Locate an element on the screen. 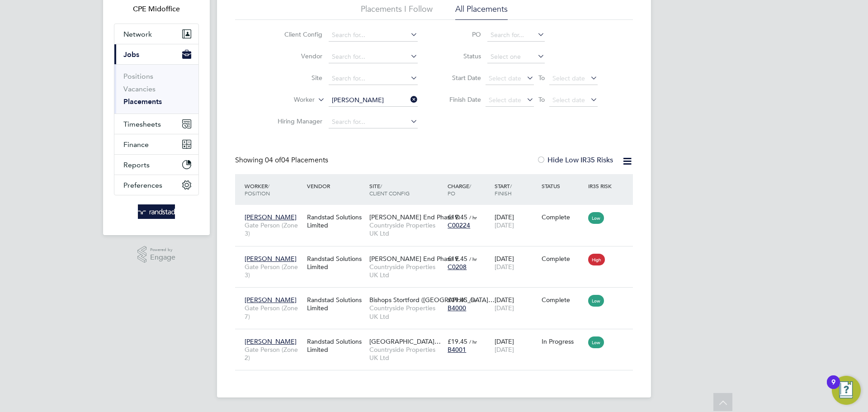  div: Start is located at coordinates (516, 190).